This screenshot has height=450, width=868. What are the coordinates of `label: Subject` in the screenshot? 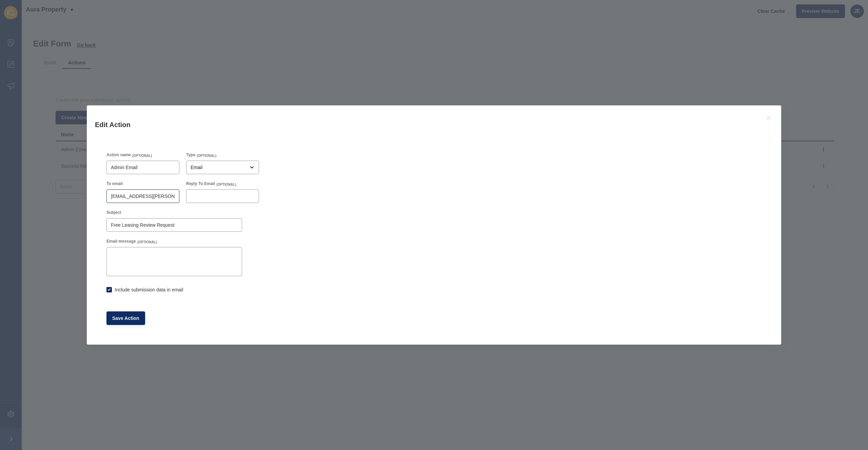 It's located at (113, 213).